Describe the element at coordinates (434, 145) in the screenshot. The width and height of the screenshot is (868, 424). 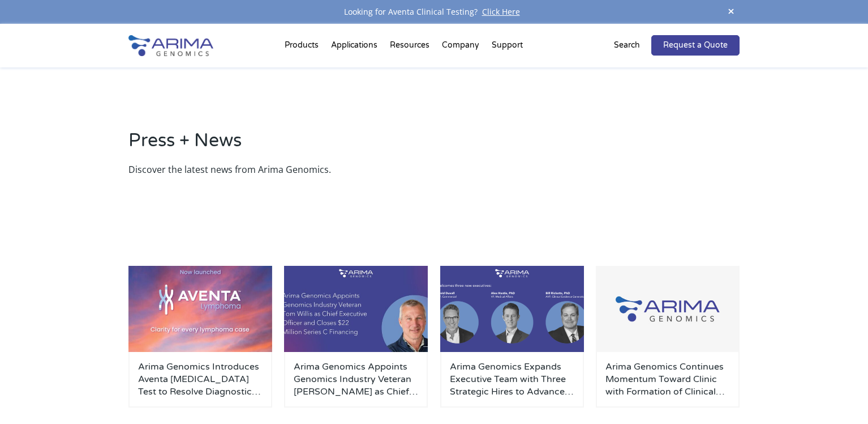
I see `h2: Press + News` at that location.